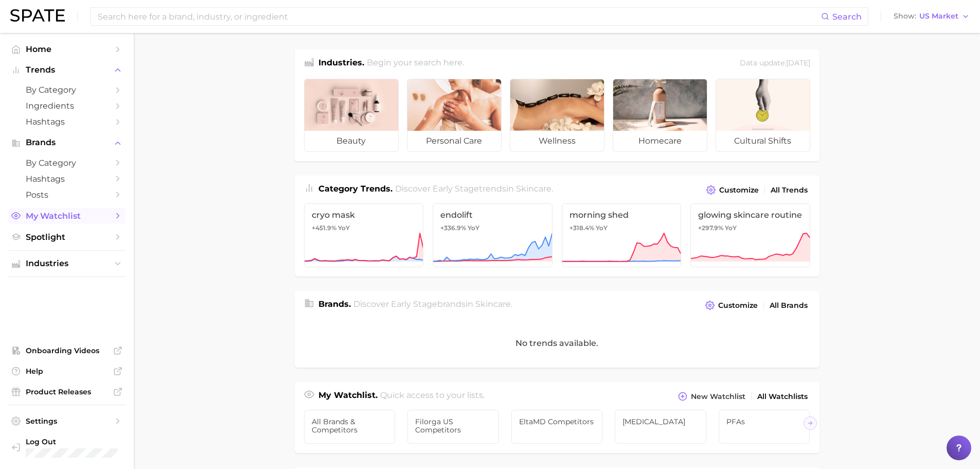 This screenshot has height=469, width=980. Describe the element at coordinates (351, 115) in the screenshot. I see `a: beauty` at that location.